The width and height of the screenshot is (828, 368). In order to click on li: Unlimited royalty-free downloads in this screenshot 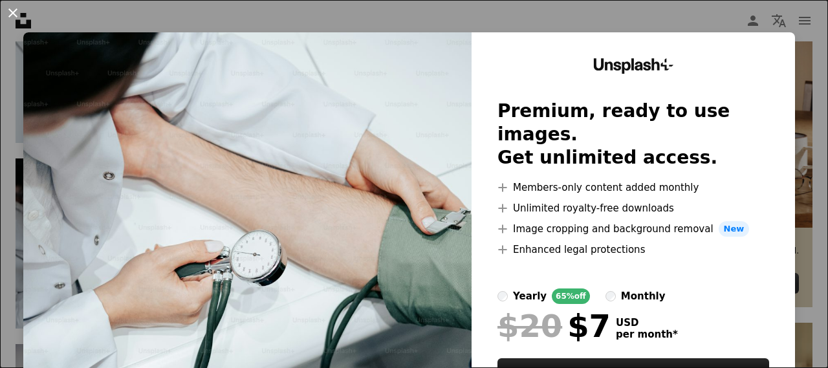, I will do `click(633, 208)`.